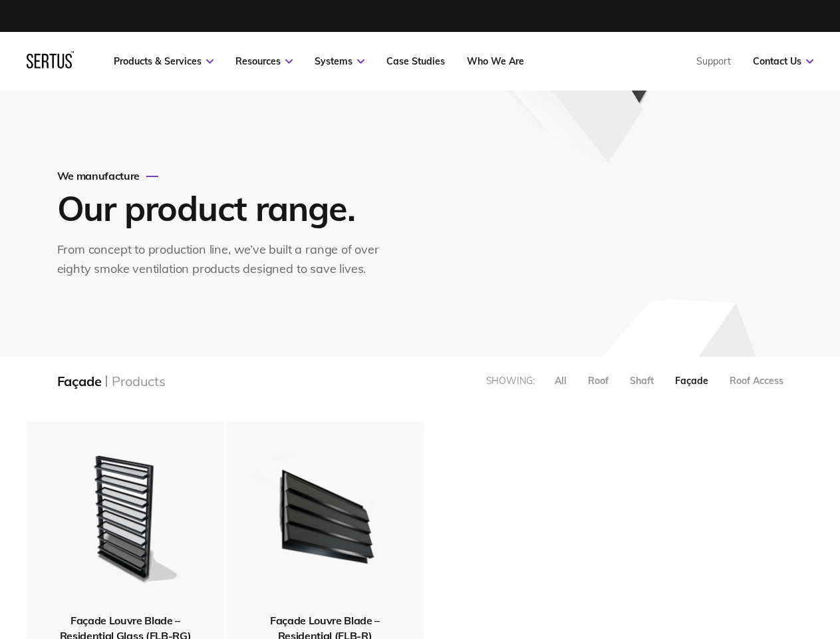 This screenshot has width=840, height=639. What do you see at coordinates (783, 61) in the screenshot?
I see `a: Contact Us` at bounding box center [783, 61].